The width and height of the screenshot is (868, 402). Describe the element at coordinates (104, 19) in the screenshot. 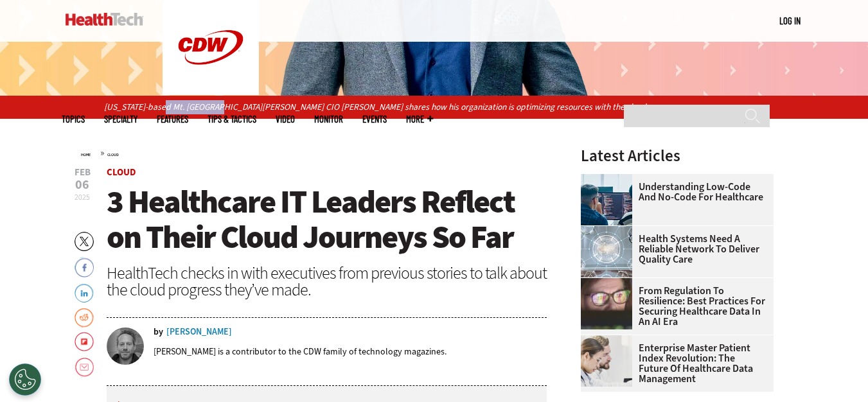

I see `img: Home` at that location.